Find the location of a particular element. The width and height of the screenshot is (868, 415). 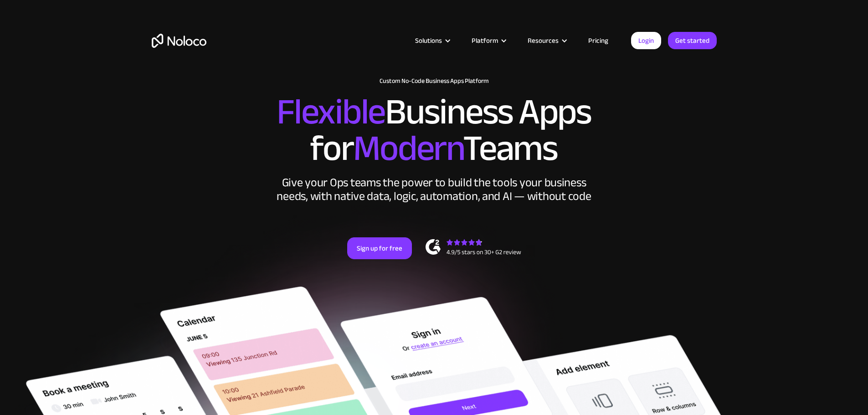

span: Modern is located at coordinates (408, 148).